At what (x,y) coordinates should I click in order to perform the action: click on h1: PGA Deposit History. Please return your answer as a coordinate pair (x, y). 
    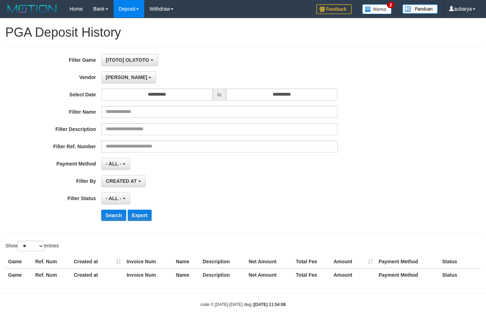
    Looking at the image, I should click on (243, 32).